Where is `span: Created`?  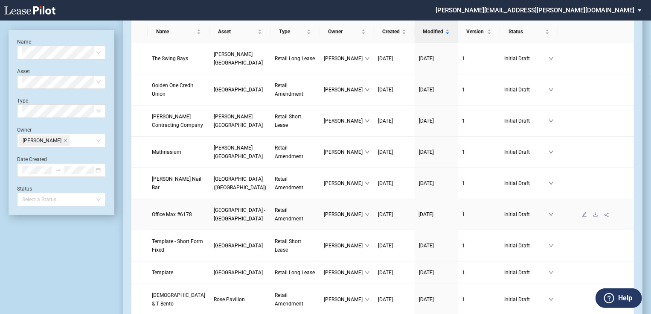 span: Created is located at coordinates (391, 32).